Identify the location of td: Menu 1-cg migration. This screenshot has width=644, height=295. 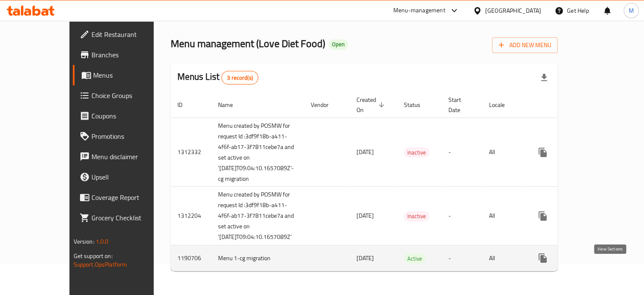
(257, 258).